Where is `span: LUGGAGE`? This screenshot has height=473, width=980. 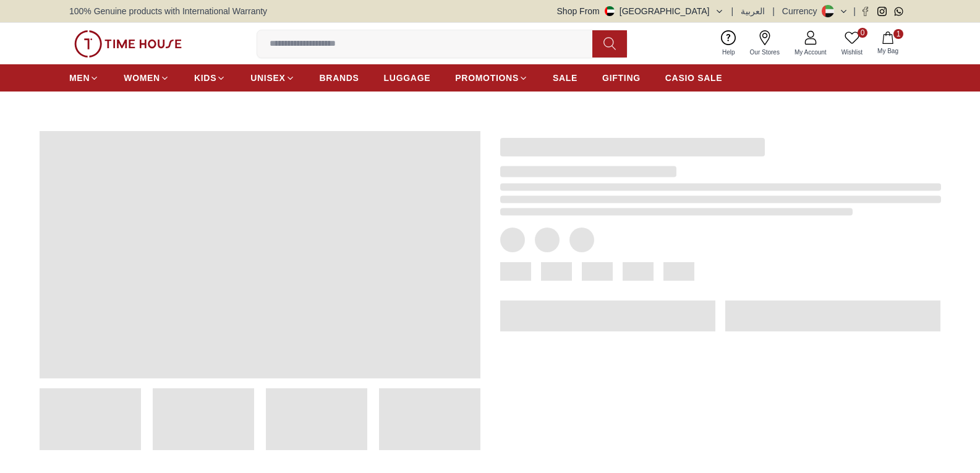
span: LUGGAGE is located at coordinates (407, 78).